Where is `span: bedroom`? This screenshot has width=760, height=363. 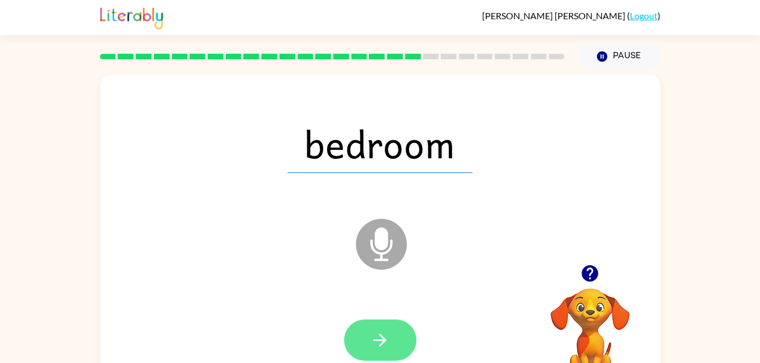
span: bedroom is located at coordinates (380, 144).